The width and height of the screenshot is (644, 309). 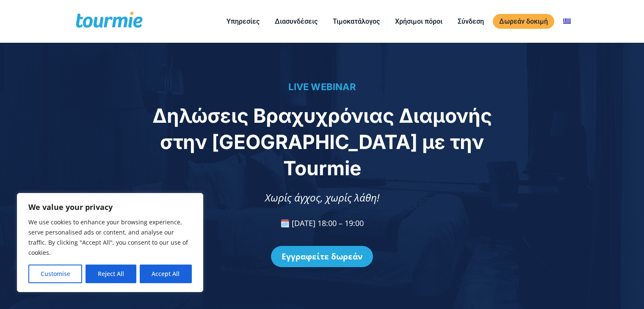 I want to click on button: Customise, so click(x=55, y=274).